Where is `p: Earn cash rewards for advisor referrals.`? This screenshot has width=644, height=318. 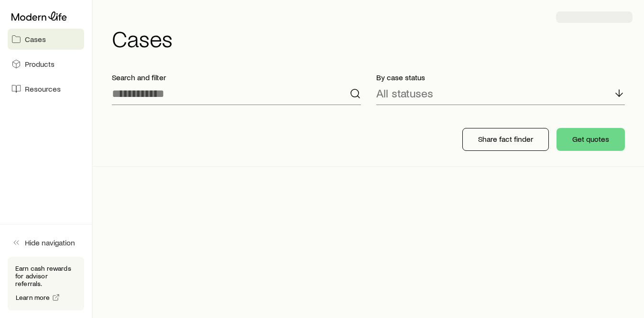
p: Earn cash rewards for advisor referrals. is located at coordinates (46, 276).